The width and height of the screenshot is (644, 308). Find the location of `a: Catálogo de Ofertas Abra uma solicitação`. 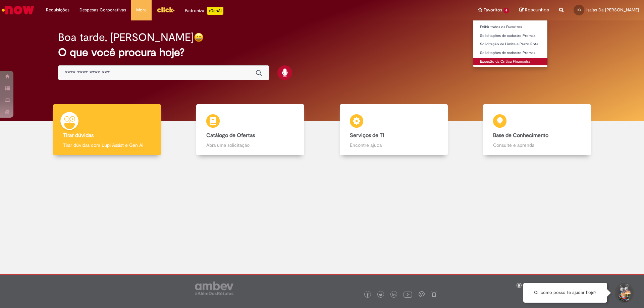

a: Catálogo de Ofertas Abra uma solicitação is located at coordinates (250, 130).